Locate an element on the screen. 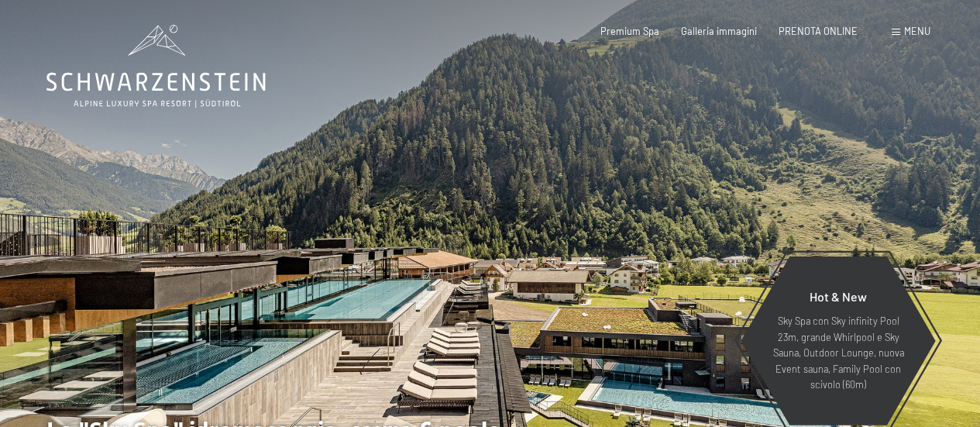 The height and width of the screenshot is (427, 980). a: PRENOTA ONLINE is located at coordinates (818, 31).